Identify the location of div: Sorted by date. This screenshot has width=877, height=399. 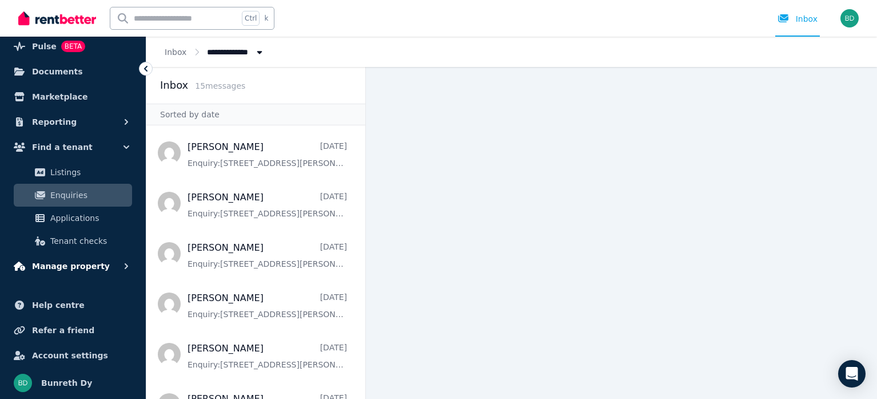
(256, 114).